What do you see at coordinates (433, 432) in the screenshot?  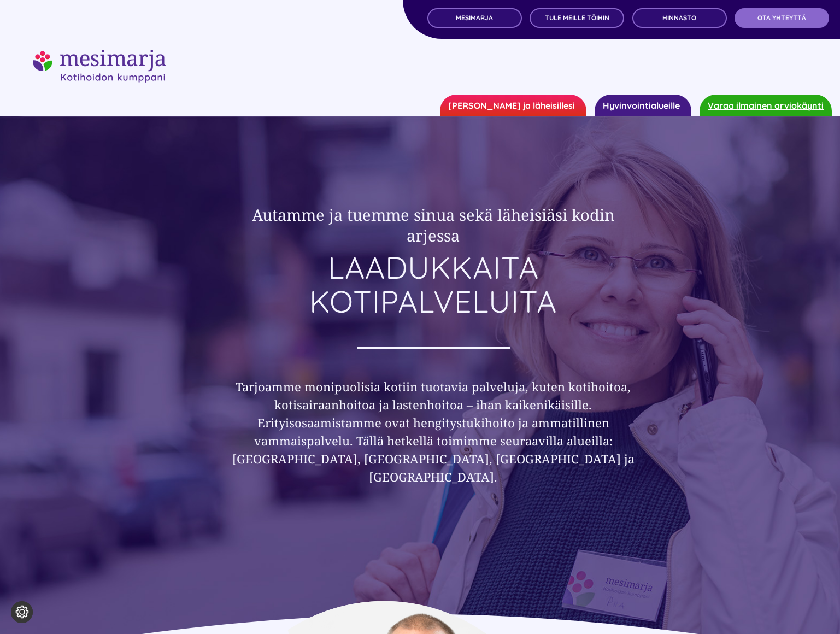 I see `h3: Tarjoamme monipuolisia kotiin tuotavia palveluja, kuten kotihoitoa, kotisairaanhoitoa ja lastenho...` at bounding box center [433, 432].